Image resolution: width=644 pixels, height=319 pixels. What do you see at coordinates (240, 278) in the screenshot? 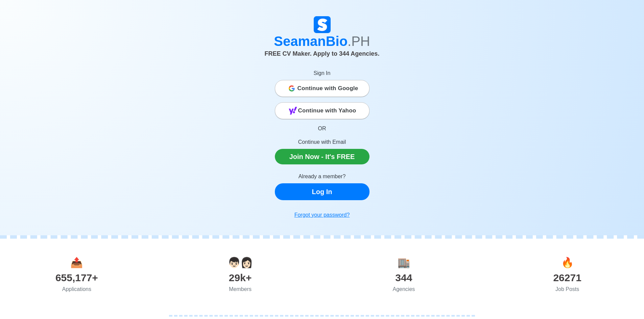
I see `div: 29k+` at bounding box center [240, 278].